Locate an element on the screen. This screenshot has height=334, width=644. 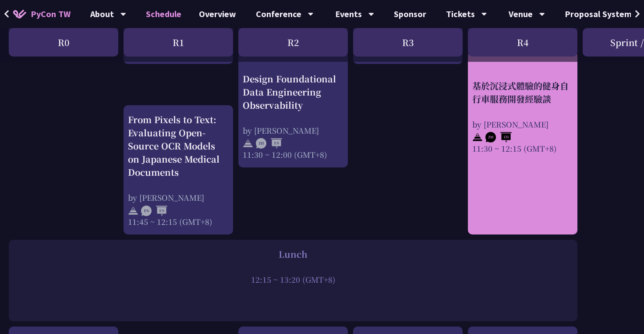
div: 11:30 ~ 12:00 (GMT+8) is located at coordinates (293, 154).